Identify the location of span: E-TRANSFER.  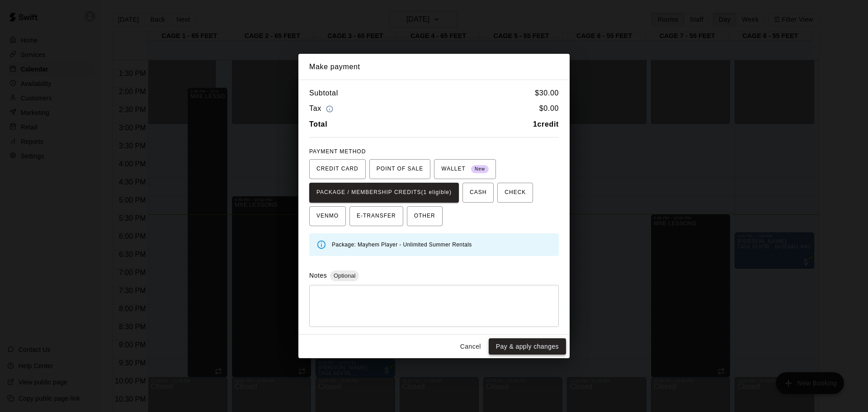
(376, 216).